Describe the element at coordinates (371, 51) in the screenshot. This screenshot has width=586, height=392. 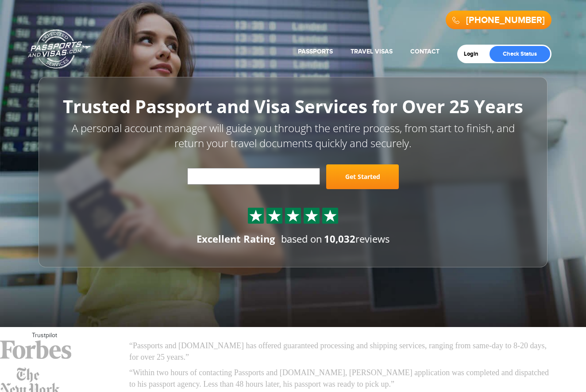
I see `a: Travel Visas` at that location.